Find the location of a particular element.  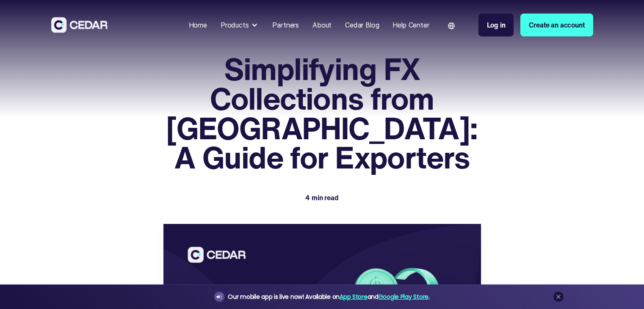

img: announcement is located at coordinates (219, 297).